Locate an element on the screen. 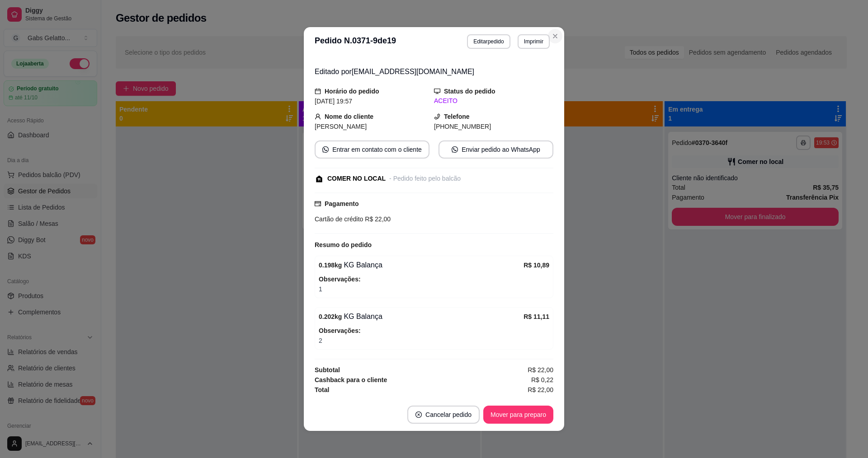  strong: Subtotal is located at coordinates (327, 370).